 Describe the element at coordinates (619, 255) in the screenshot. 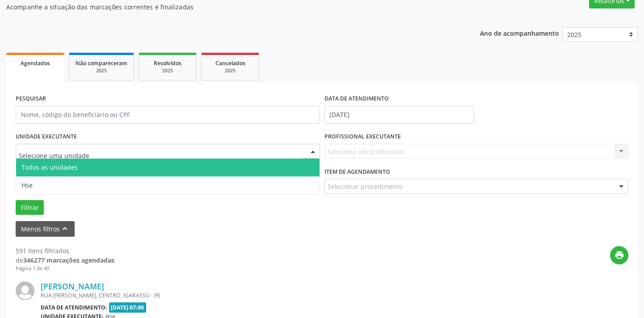

I see `i: print` at that location.